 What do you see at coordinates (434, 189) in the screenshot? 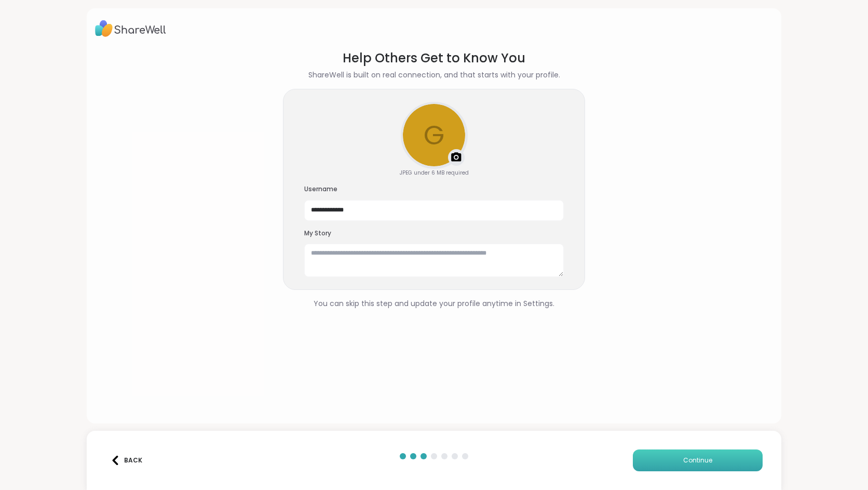
I see `h3: Username` at bounding box center [434, 189].